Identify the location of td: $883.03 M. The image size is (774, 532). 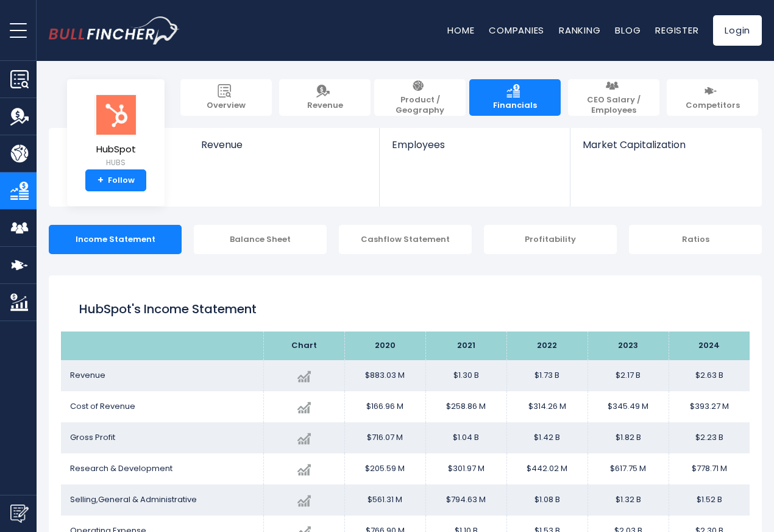
(385, 375).